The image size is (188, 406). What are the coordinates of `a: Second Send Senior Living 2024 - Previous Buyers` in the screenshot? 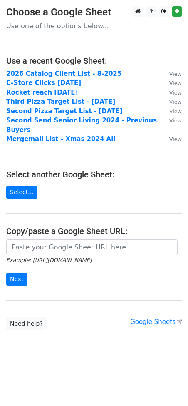 It's located at (82, 125).